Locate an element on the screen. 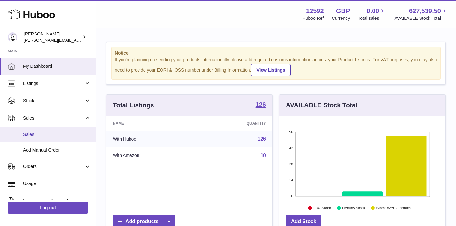 This screenshot has height=226, width=456. text: 42 is located at coordinates (291, 148).